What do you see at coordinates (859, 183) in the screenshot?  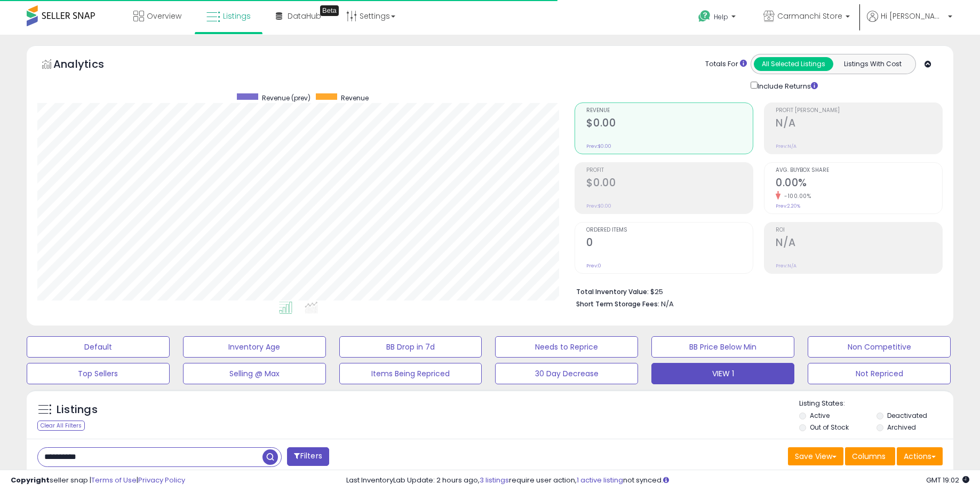 I see `h2: 0.00%` at bounding box center [859, 183].